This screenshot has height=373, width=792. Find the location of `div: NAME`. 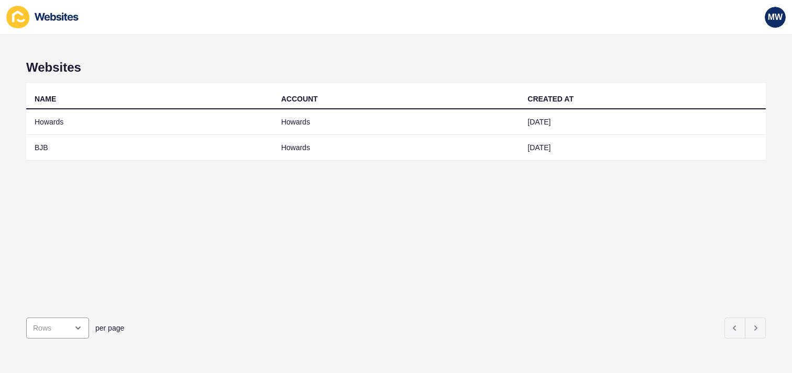

div: NAME is located at coordinates (45, 99).